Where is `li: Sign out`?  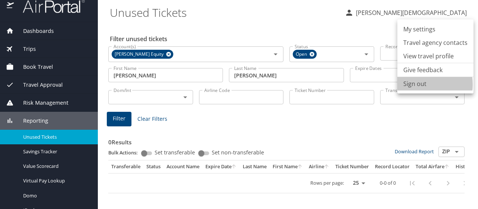 li: Sign out is located at coordinates (435, 84).